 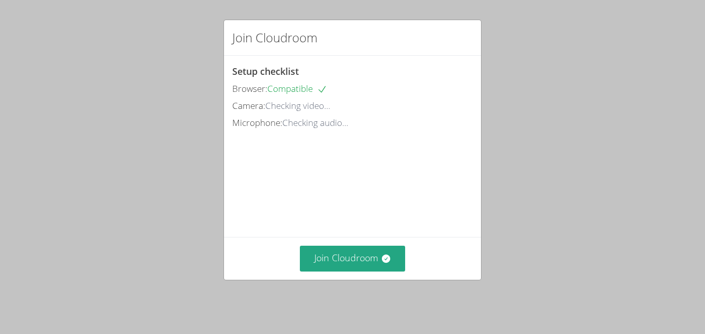 What do you see at coordinates (315, 122) in the screenshot?
I see `span: Checking audio...` at bounding box center [315, 122].